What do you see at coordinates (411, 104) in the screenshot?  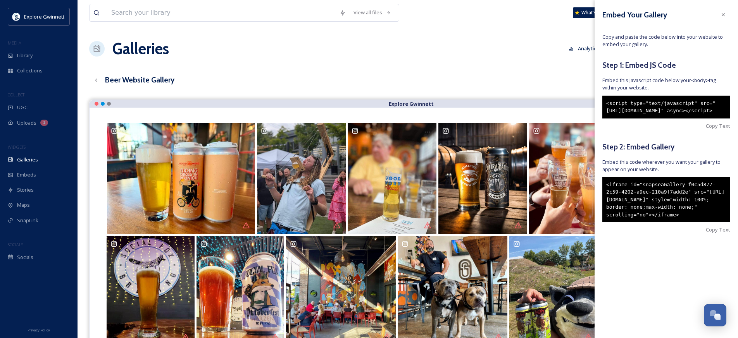 I see `strong: Explore Gwinnett` at bounding box center [411, 104].